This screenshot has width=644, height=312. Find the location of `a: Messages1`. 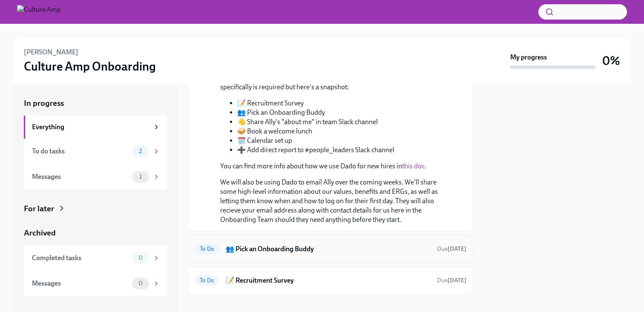

a: Messages1 is located at coordinates (96, 177).